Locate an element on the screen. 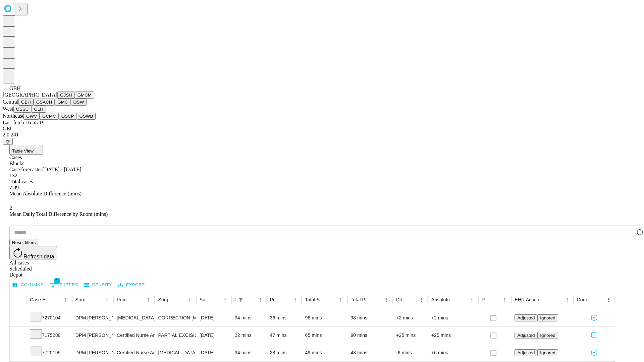 Image resolution: width=644 pixels, height=362 pixels. div: -6 mins is located at coordinates (410, 353).